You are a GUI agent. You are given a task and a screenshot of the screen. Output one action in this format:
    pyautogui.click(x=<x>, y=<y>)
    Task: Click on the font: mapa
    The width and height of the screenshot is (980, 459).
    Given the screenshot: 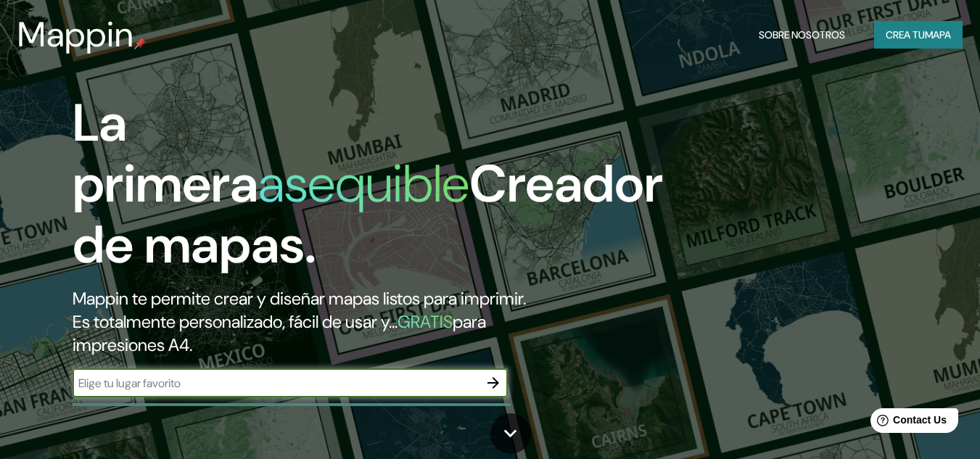 What is the action you would take?
    pyautogui.click(x=938, y=35)
    